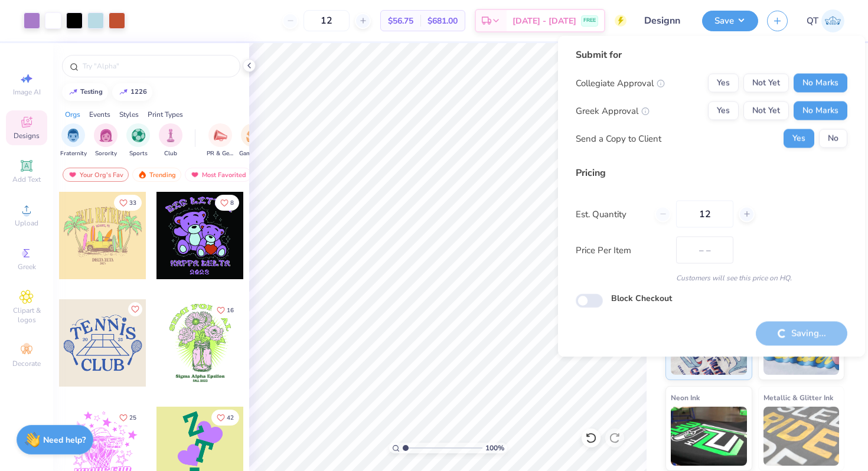 This screenshot has height=471, width=868. I want to click on img: trending.gif, so click(142, 175).